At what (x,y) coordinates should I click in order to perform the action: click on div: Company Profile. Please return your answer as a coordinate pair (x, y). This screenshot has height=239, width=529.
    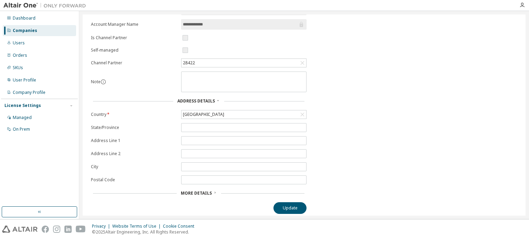
    Looking at the image, I should click on (29, 93).